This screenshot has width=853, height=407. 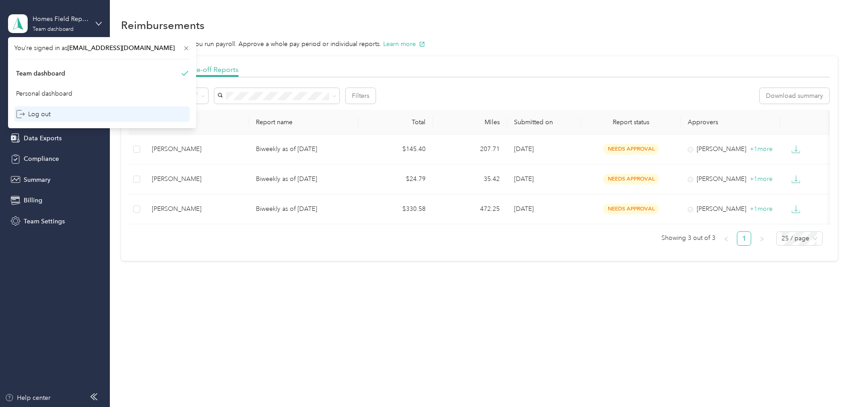 I want to click on span: One-off Reports, so click(x=213, y=69).